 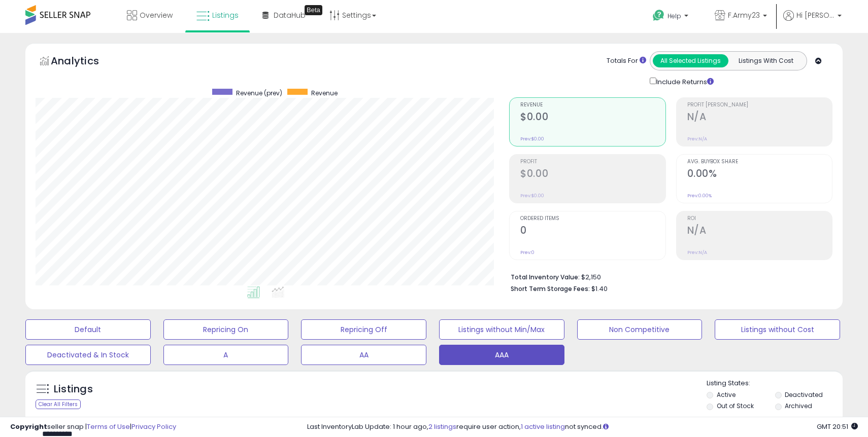 I want to click on div: Last InventoryLab Update: 1 hour ago, require user action, not synced., so click(x=583, y=427).